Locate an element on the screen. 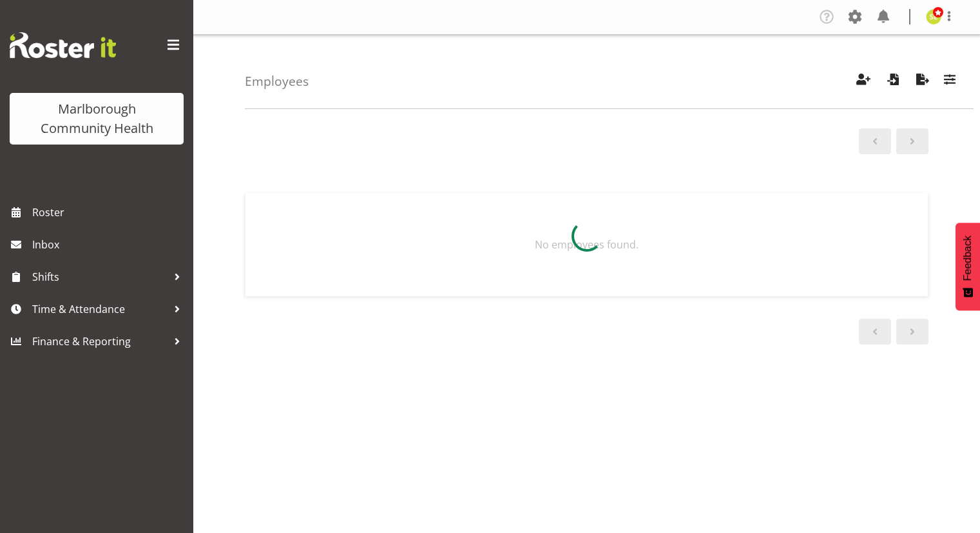 This screenshot has width=980, height=533. button: Export Employees is located at coordinates (923, 81).